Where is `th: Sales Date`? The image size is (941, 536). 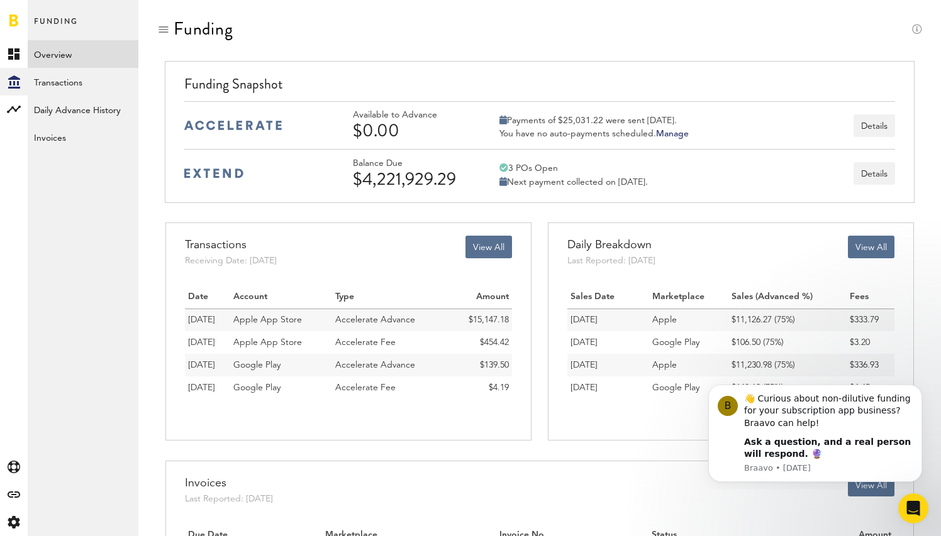
th: Sales Date is located at coordinates (608, 297).